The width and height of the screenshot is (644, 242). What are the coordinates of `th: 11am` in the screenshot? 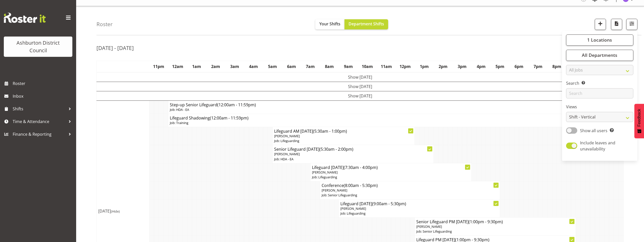 It's located at (386, 67).